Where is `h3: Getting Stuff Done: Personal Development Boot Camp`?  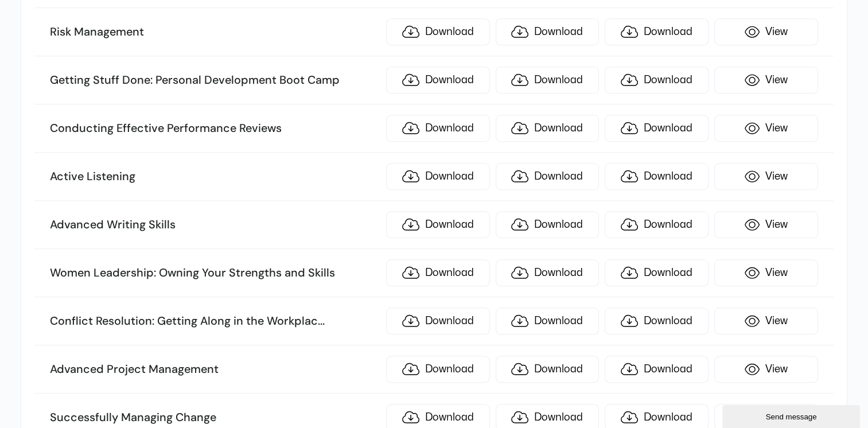
h3: Getting Stuff Done: Personal Development Boot Camp is located at coordinates (214, 80).